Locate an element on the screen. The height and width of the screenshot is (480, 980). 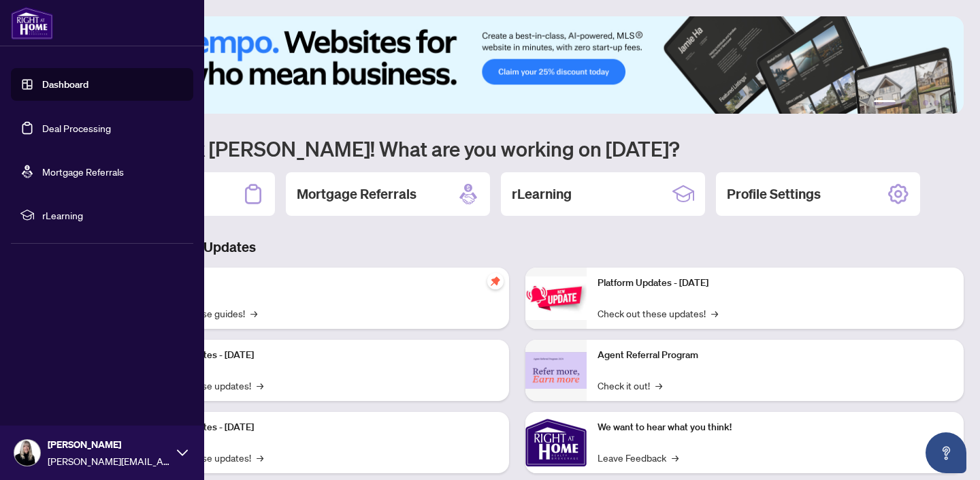
button: 2 is located at coordinates (903, 103).